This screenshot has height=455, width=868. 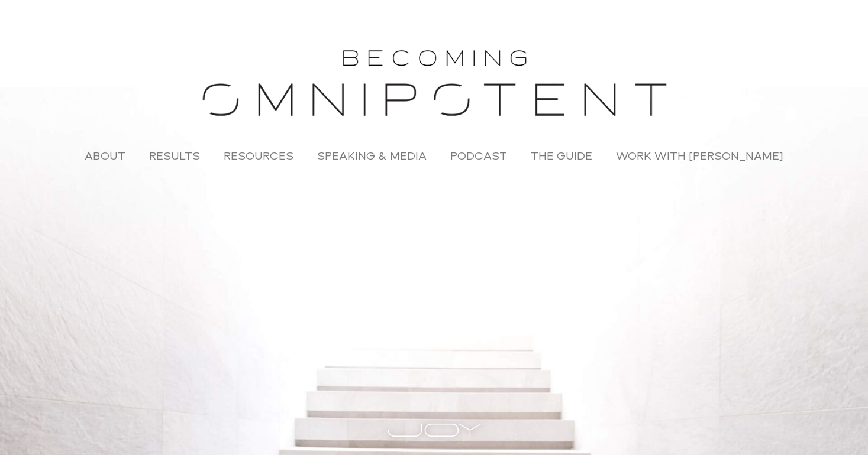 I want to click on a: Resources, so click(x=258, y=156).